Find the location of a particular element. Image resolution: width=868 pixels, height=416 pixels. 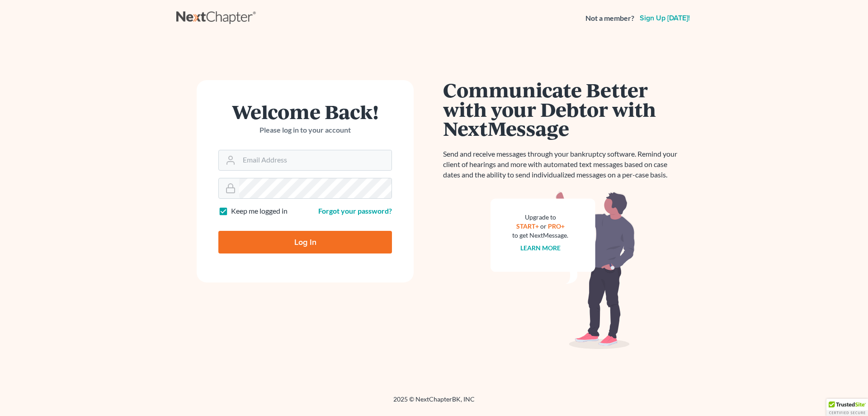

div: Upgrade to is located at coordinates (540, 217).